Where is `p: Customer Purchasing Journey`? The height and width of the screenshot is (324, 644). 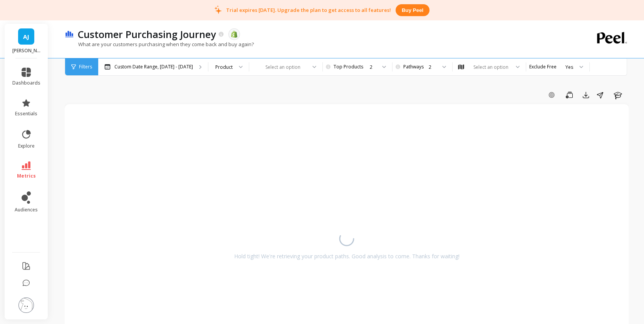 p: Customer Purchasing Journey is located at coordinates (147, 34).